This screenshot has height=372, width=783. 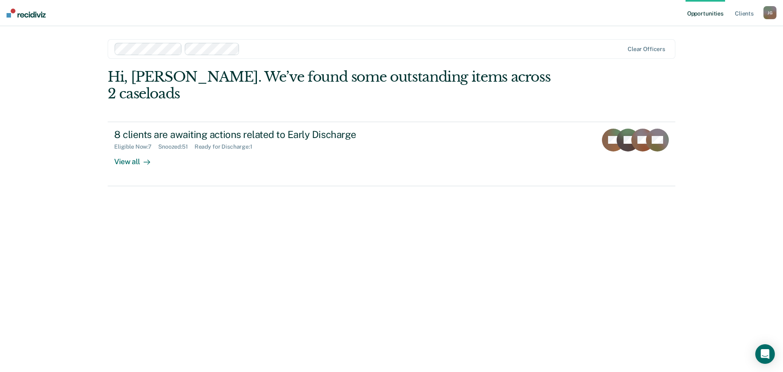 I want to click on div: Ready for Discharge : 1, so click(x=227, y=146).